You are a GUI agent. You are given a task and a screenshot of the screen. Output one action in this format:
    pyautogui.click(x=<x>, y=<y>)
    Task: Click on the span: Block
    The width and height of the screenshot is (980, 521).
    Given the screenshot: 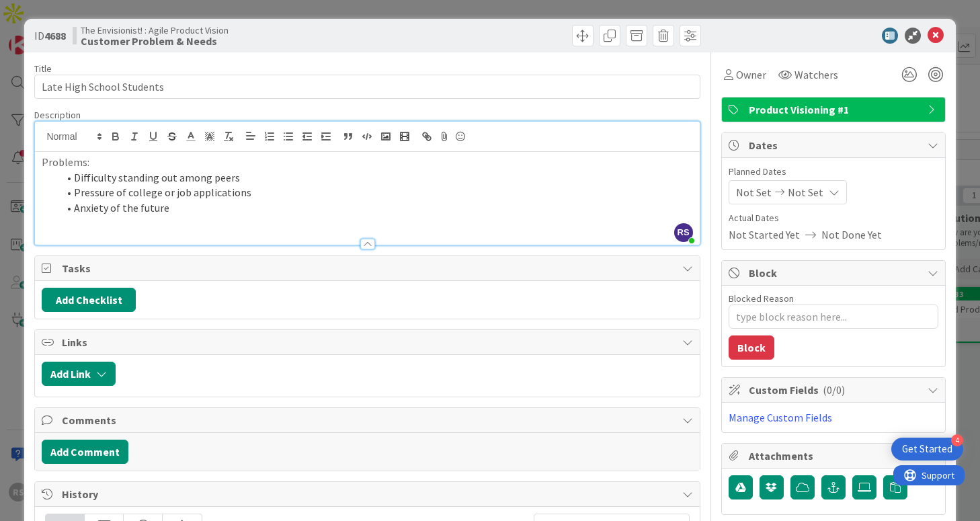 What is the action you would take?
    pyautogui.click(x=835, y=273)
    